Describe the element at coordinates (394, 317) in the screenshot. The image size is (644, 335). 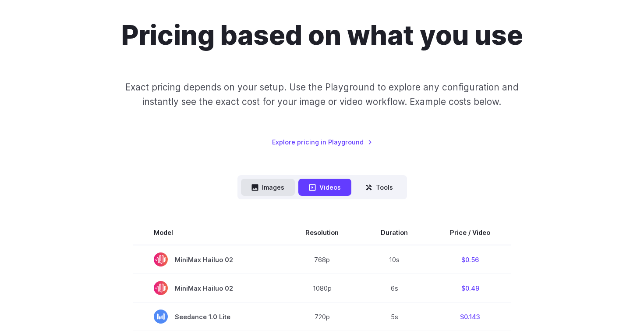
I see `td: 5s` at that location.